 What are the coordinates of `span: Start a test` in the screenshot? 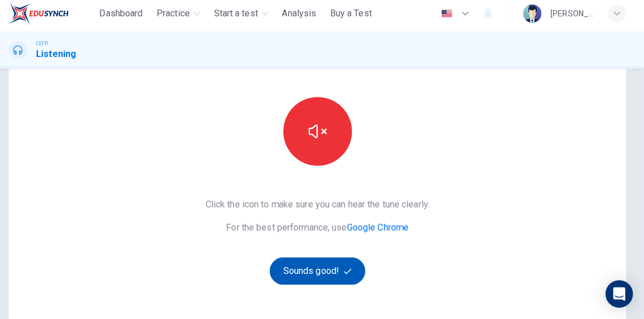 It's located at (242, 18).